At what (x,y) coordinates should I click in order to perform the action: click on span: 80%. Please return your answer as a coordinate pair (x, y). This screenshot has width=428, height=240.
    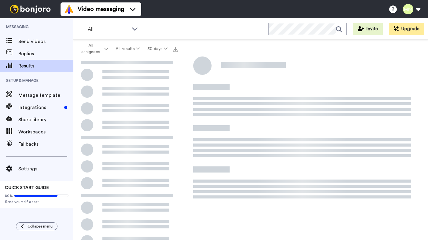
    Looking at the image, I should click on (9, 196).